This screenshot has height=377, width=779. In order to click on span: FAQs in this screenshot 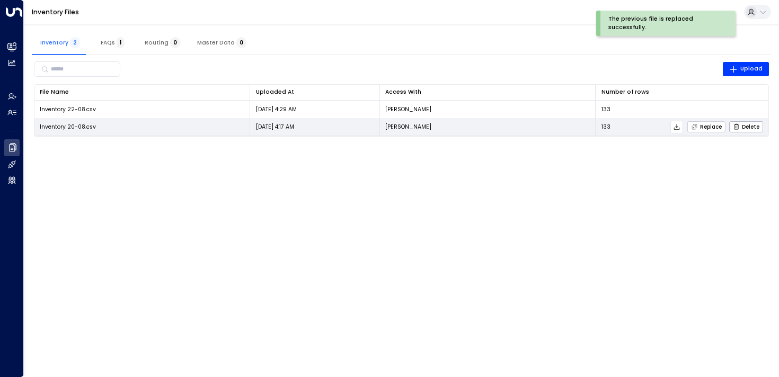, I will do `click(112, 42)`.